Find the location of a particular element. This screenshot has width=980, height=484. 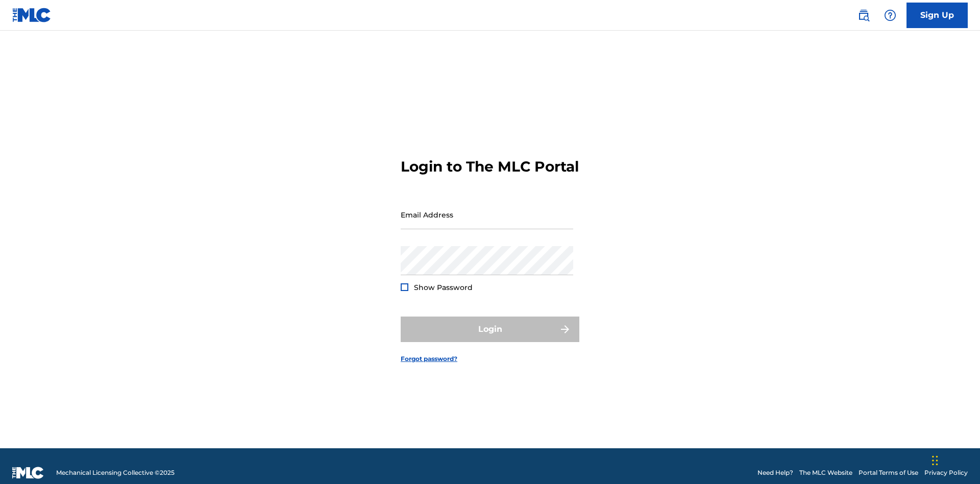

img: MLC Logo is located at coordinates (32, 15).